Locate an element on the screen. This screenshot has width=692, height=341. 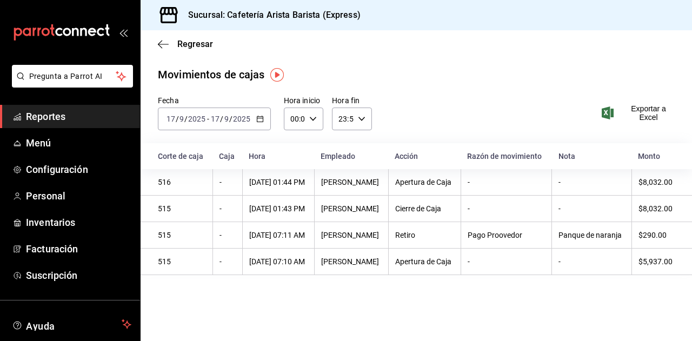
div: 516 is located at coordinates (182, 182).